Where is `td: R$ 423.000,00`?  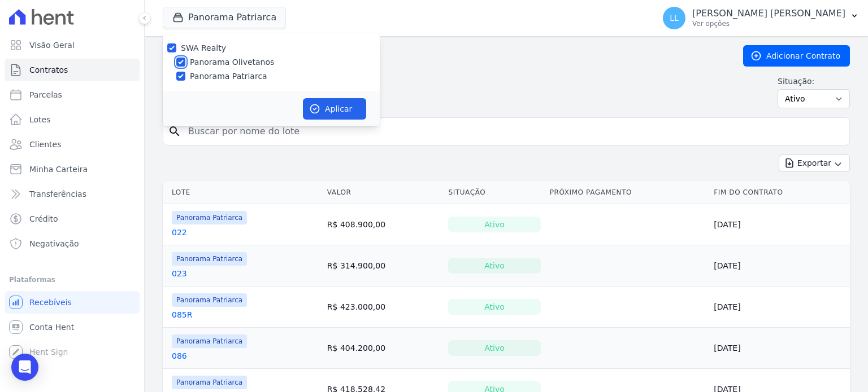 td: R$ 423.000,00 is located at coordinates (383, 307).